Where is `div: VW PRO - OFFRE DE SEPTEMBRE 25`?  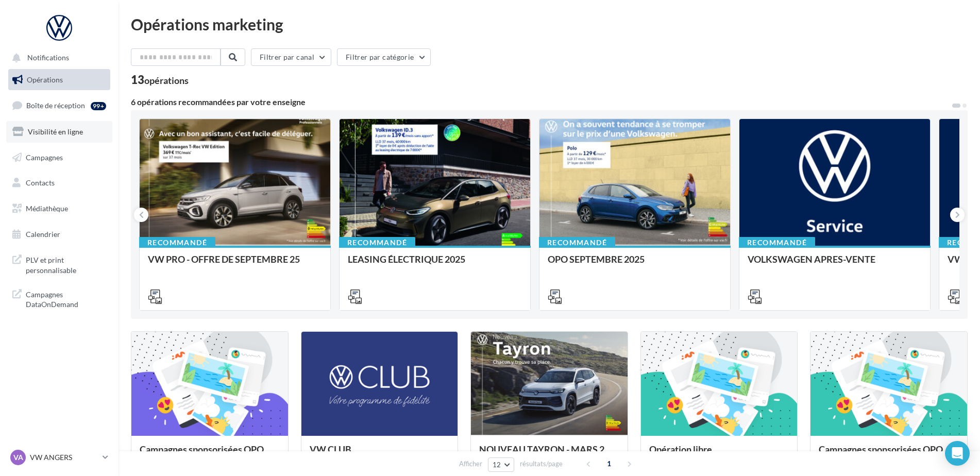
div: VW PRO - OFFRE DE SEPTEMBRE 25 is located at coordinates (235, 264).